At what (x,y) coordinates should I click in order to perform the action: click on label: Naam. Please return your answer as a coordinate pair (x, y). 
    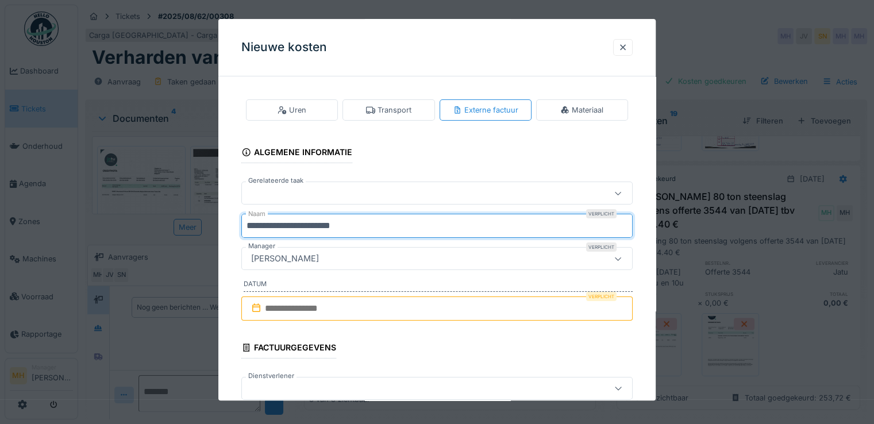
    Looking at the image, I should click on (257, 214).